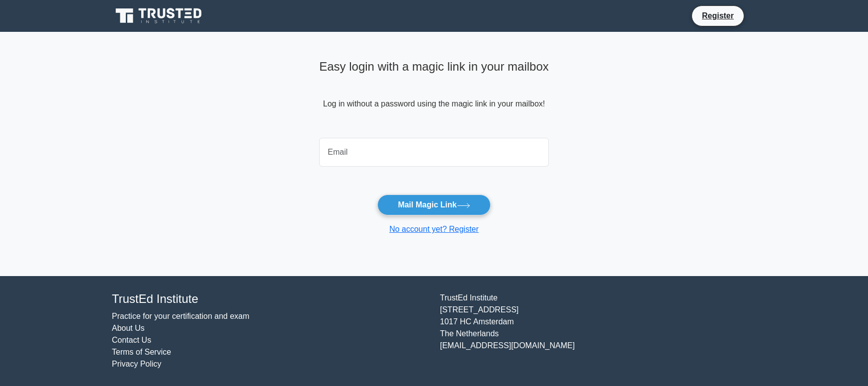  Describe the element at coordinates (137, 364) in the screenshot. I see `a: Privacy Policy` at that location.